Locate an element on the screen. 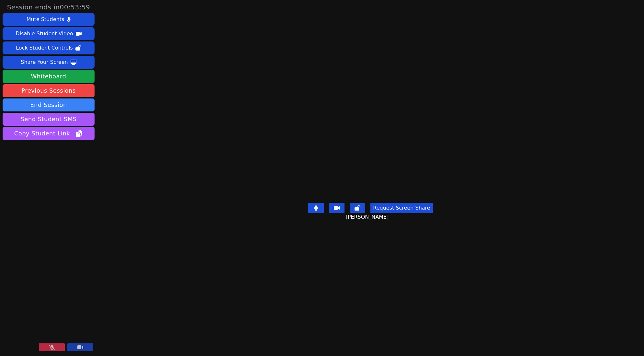 The width and height of the screenshot is (644, 356). button: Copy Student Link is located at coordinates (49, 134).